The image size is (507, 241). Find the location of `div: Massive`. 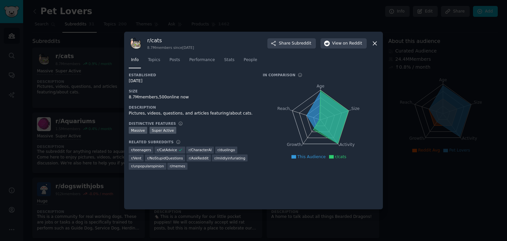

div: Massive is located at coordinates (138, 130).